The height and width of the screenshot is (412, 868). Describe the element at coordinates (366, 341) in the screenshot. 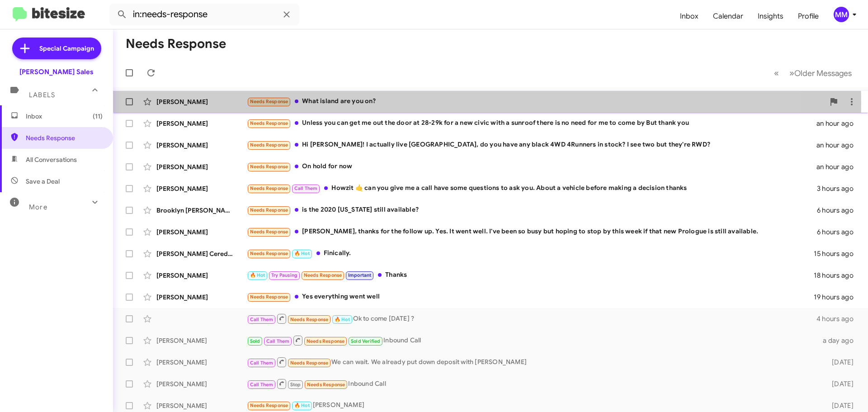

I see `span: Sold Verified` at that location.